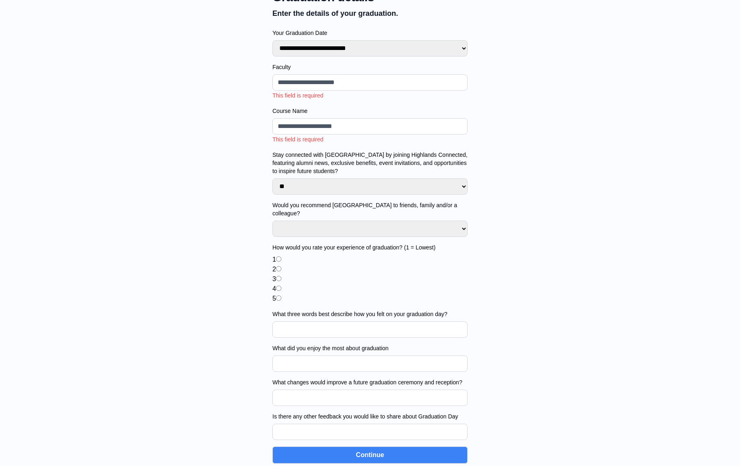 The image size is (740, 466). I want to click on label: 5, so click(274, 299).